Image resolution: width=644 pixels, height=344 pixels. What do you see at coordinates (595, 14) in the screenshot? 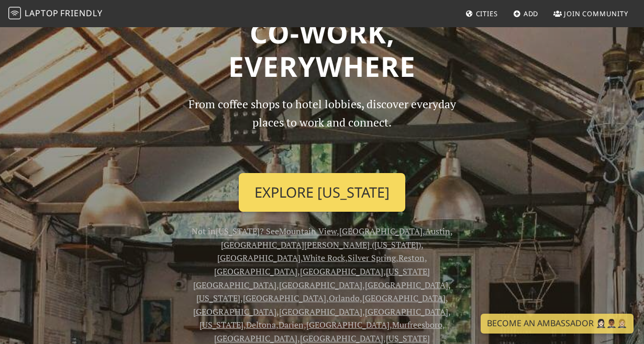
I see `span: Join Community` at bounding box center [595, 14].